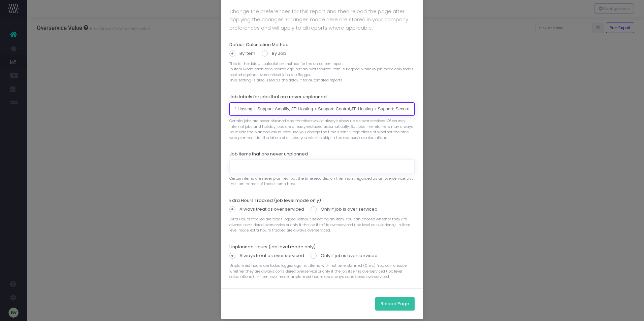 Image resolution: width=644 pixels, height=321 pixels. I want to click on label: Extra Hours Tracked (job level mode only), so click(275, 201).